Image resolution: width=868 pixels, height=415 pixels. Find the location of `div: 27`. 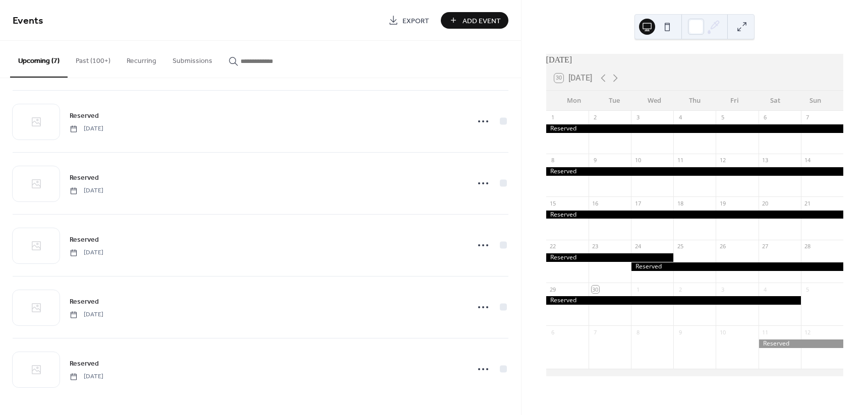

div: 27 is located at coordinates (765, 246).